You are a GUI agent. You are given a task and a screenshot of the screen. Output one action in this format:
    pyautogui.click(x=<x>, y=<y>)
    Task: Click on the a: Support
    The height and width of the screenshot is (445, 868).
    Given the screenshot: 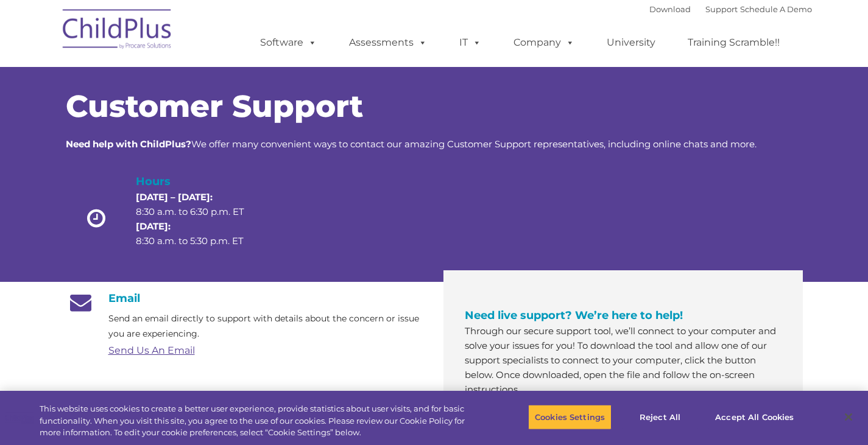 What is the action you would take?
    pyautogui.click(x=721, y=9)
    